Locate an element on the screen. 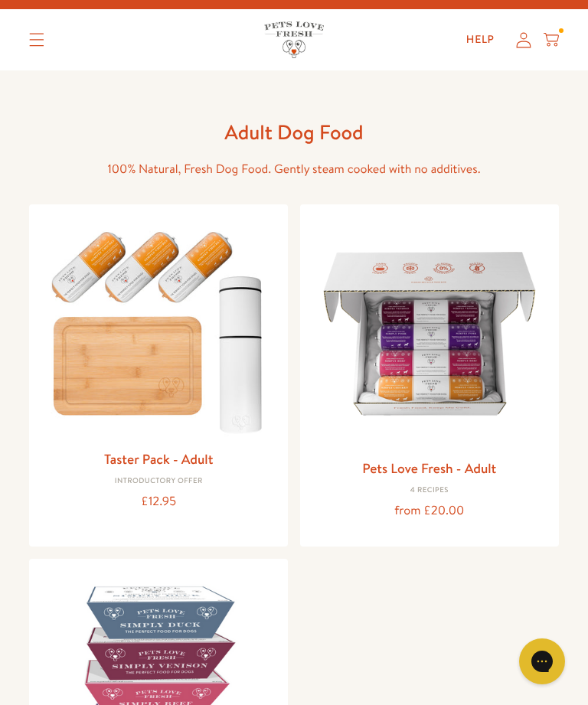 The width and height of the screenshot is (588, 705). a: Help is located at coordinates (480, 40).